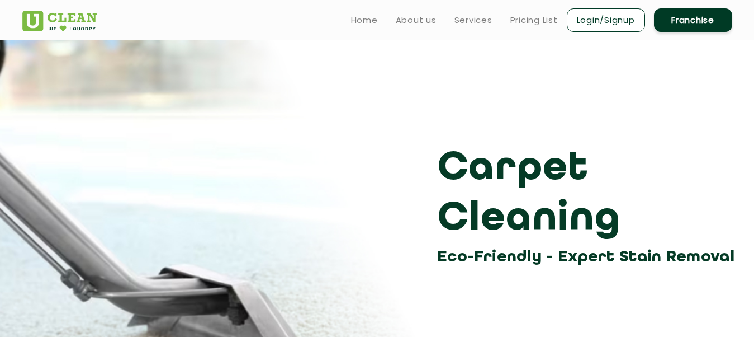 This screenshot has width=754, height=337. I want to click on a: Home, so click(365, 20).